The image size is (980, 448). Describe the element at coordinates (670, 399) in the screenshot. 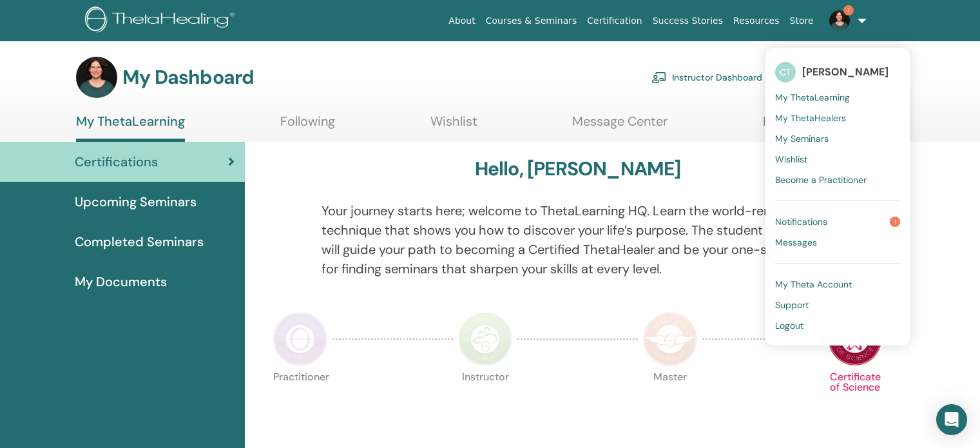

I see `p: Master` at that location.